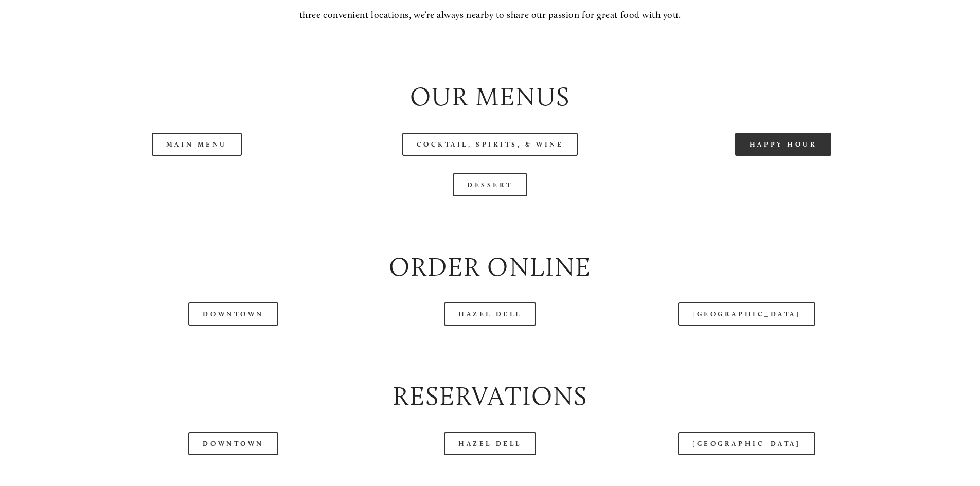 The image size is (980, 486). Describe the element at coordinates (490, 267) in the screenshot. I see `h2: Order Online` at that location.